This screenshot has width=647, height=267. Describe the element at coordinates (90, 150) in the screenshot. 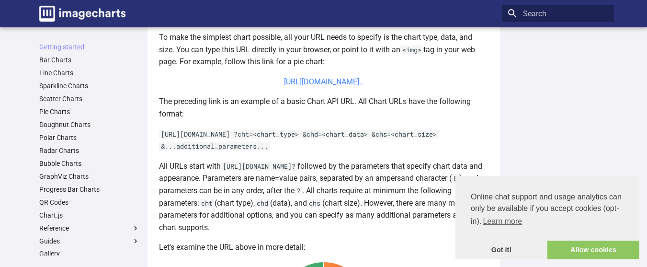

I see `a: Radar Charts` at that location.